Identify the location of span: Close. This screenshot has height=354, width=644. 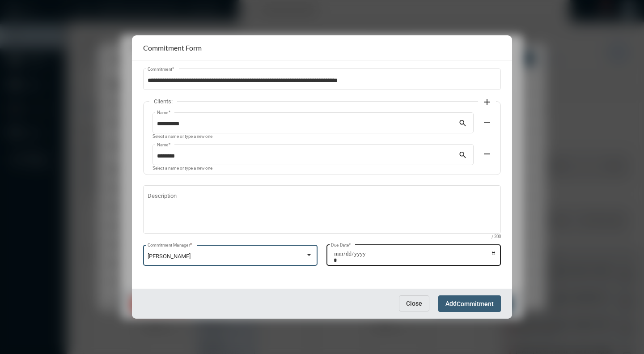
(414, 303).